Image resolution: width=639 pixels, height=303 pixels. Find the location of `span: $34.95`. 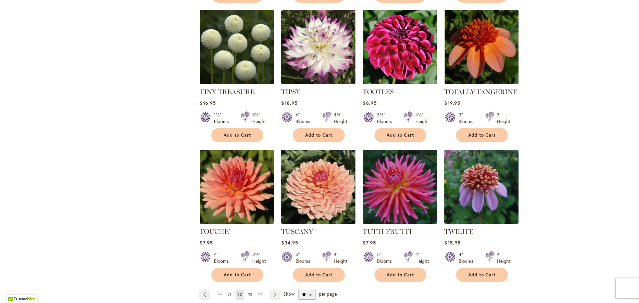

span: $34.95 is located at coordinates (289, 243).